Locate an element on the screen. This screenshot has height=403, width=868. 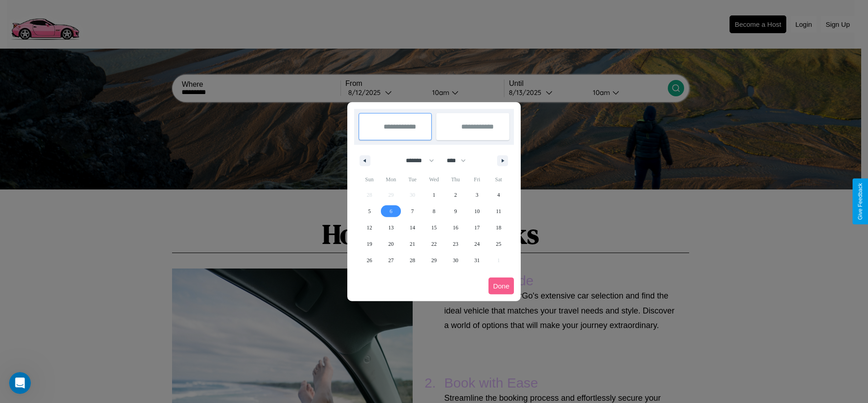
span: Tue is located at coordinates (412, 179).